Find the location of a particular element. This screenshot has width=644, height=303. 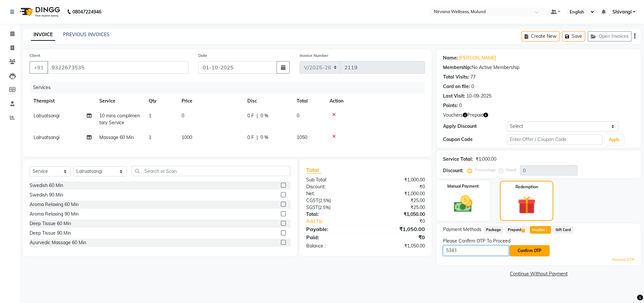

div: Swedish 90 Min is located at coordinates (46, 195).